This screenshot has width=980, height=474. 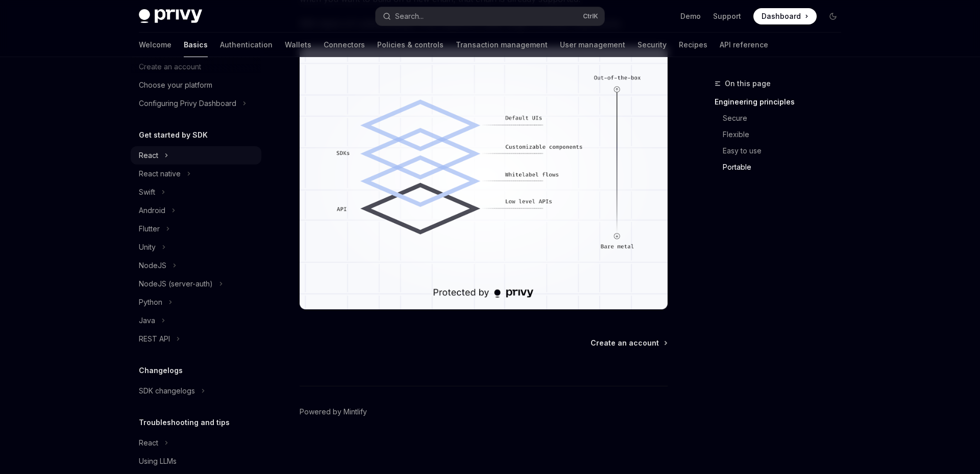 I want to click on div: Python, so click(x=151, y=302).